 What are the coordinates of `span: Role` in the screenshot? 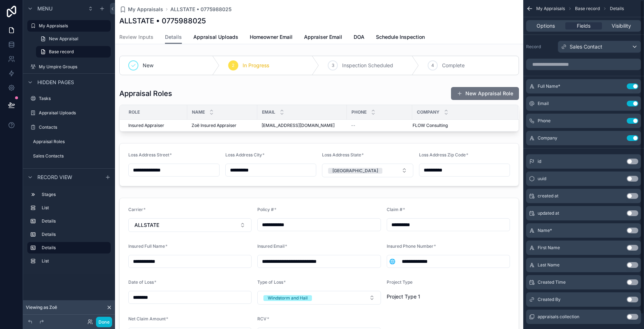 It's located at (134, 112).